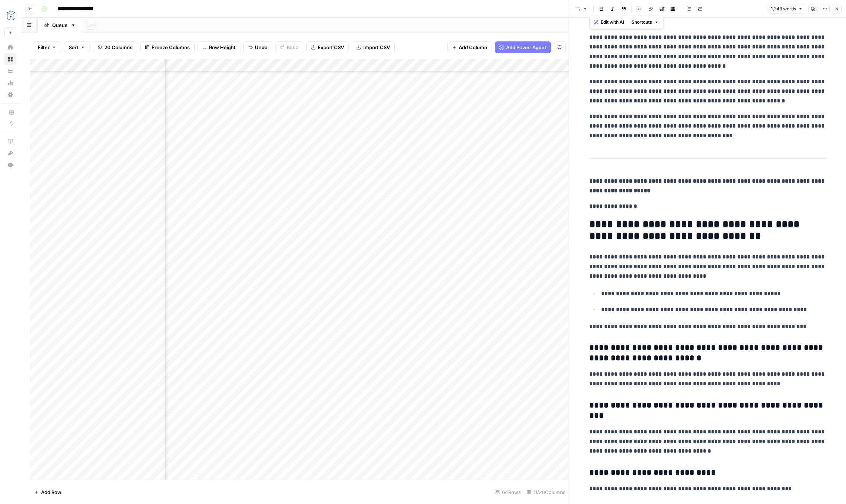 Image resolution: width=846 pixels, height=504 pixels. What do you see at coordinates (608, 22) in the screenshot?
I see `button: Edit with AI` at bounding box center [608, 22].